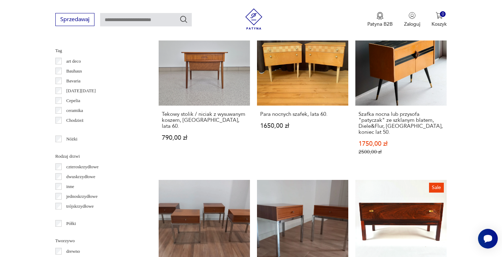 This screenshot has width=502, height=257. I want to click on p: trójskrzydłowe, so click(80, 207).